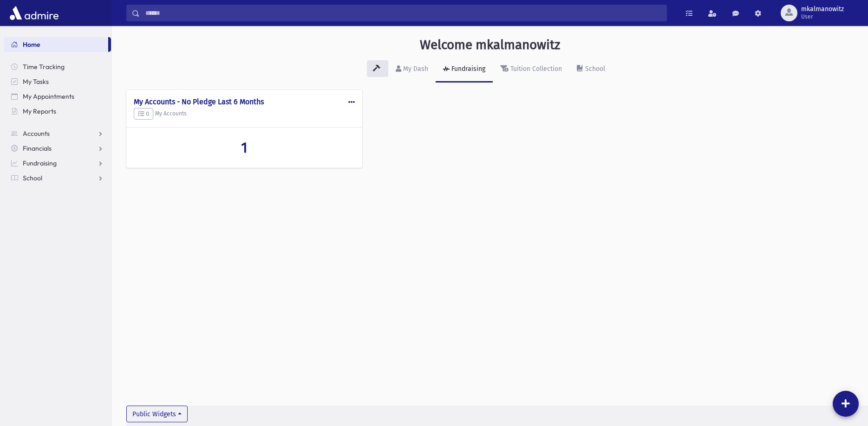 The height and width of the screenshot is (426, 868). What do you see at coordinates (37, 149) in the screenshot?
I see `span: Financials` at bounding box center [37, 149].